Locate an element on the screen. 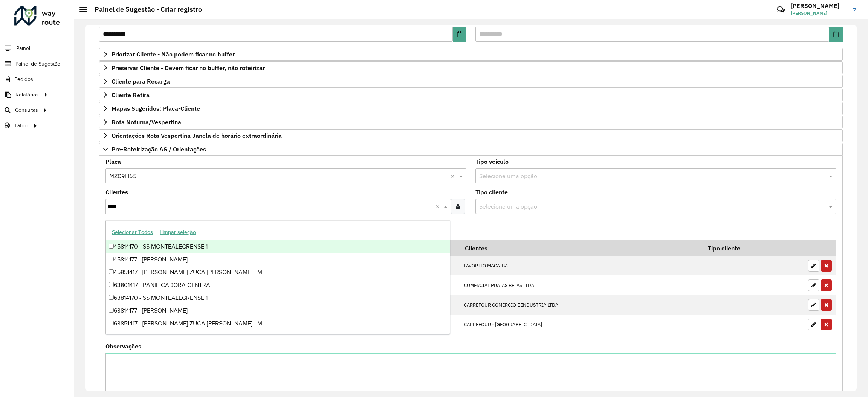 Image resolution: width=868 pixels, height=397 pixels. div: 63801417 - PANIFICADORA CENTRAL is located at coordinates (277, 285).